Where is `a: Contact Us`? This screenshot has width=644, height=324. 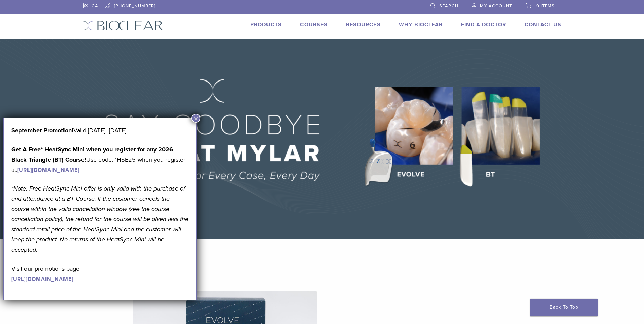 a: Contact Us is located at coordinates (543, 25).